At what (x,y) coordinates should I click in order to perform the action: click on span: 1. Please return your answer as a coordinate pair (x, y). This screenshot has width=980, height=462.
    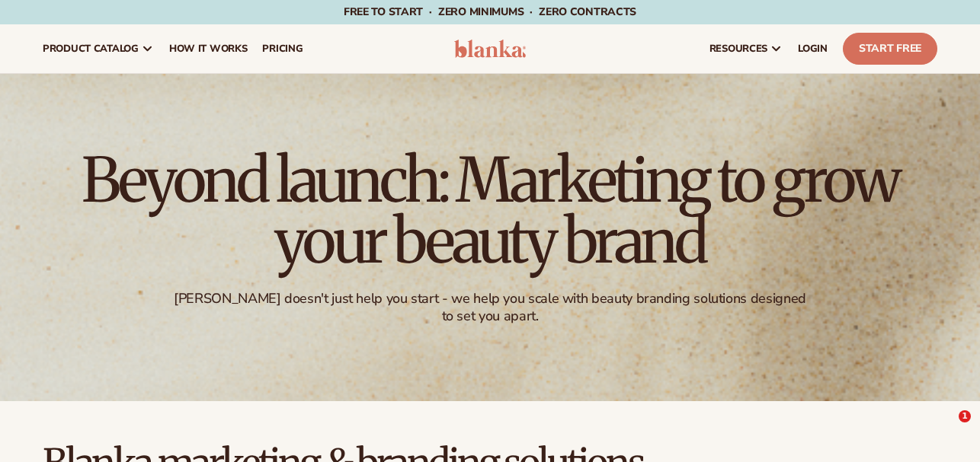
    Looking at the image, I should click on (964, 417).